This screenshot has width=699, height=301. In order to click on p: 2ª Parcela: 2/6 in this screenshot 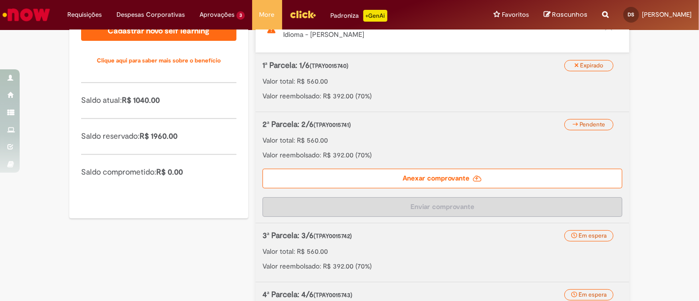, I will do `click(417, 124)`.